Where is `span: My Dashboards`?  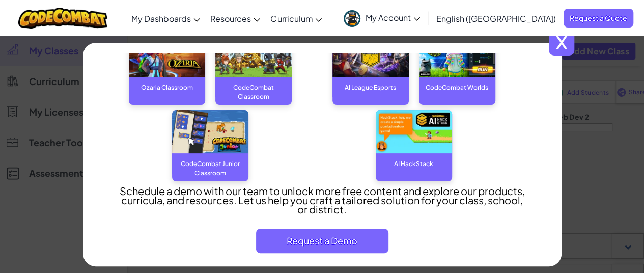 span: My Dashboards is located at coordinates (160, 19).